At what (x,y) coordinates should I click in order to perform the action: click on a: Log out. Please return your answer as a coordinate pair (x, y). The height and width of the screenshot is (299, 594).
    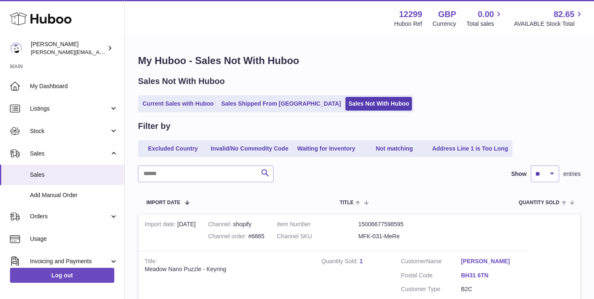
    Looking at the image, I should click on (62, 275).